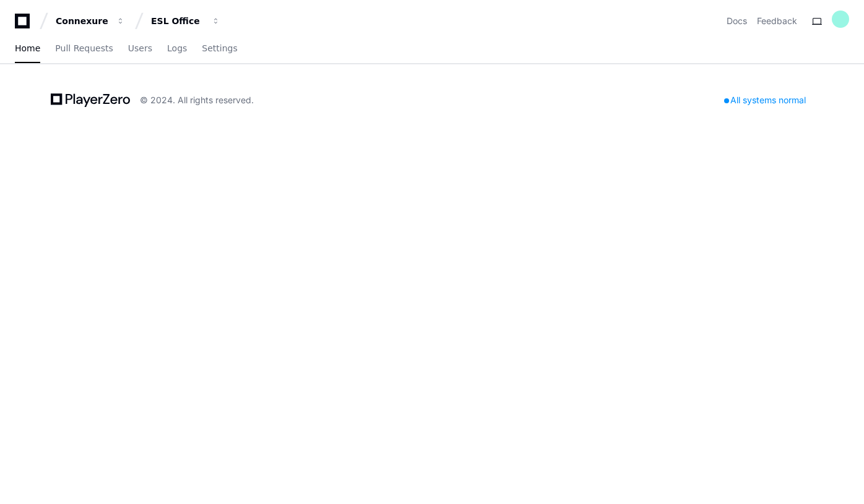  I want to click on button: ESL Office, so click(185, 21).